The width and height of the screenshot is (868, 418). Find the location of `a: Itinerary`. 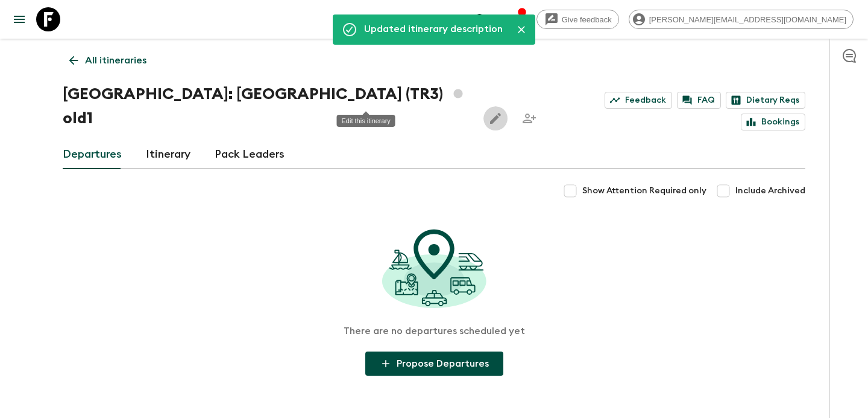

a: Itinerary is located at coordinates (168, 155).